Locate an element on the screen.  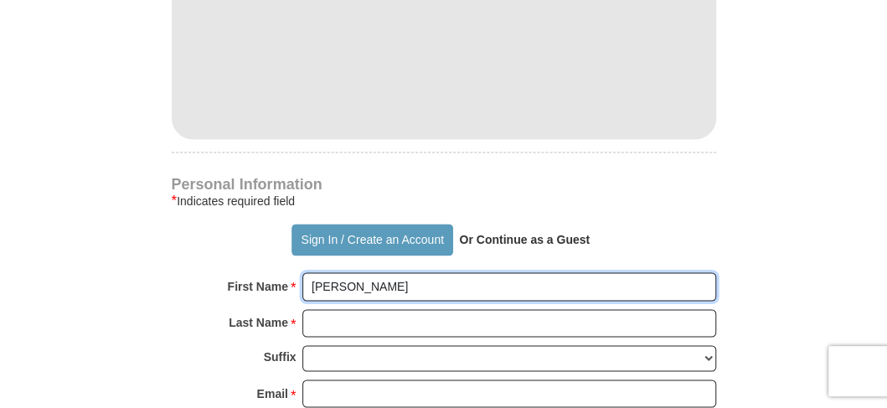
strong: Email is located at coordinates (272, 393).